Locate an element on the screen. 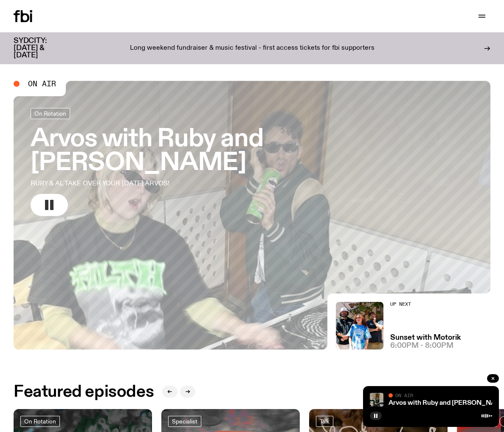  h2: Up Next is located at coordinates (426, 304).